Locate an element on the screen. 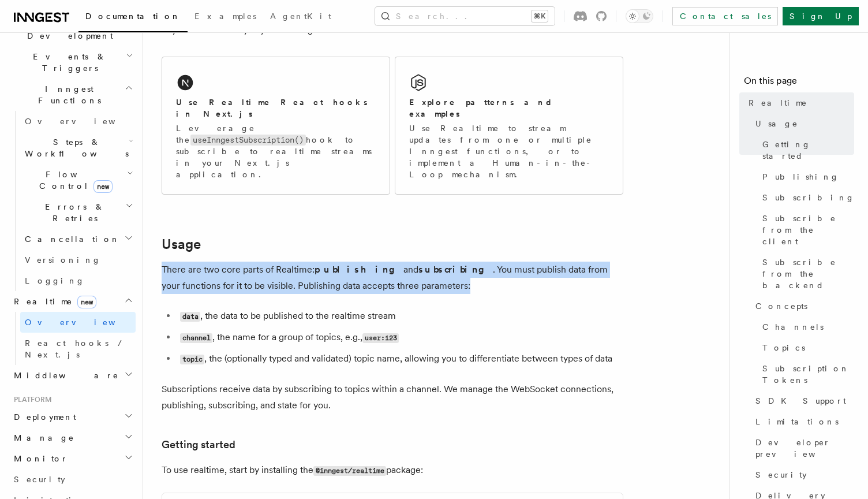  kbd: ⌘K is located at coordinates (540, 16).